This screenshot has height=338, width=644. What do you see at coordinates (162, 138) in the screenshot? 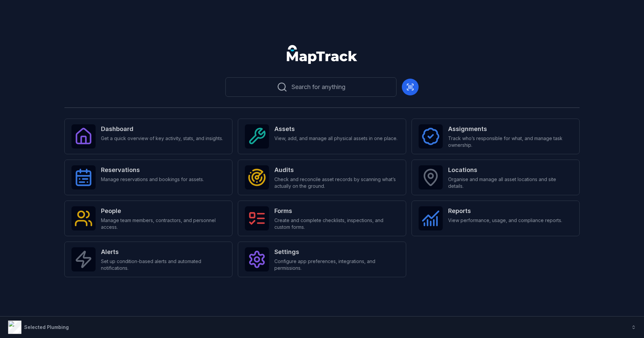
I see `span: Get a quick overview of key activity, stats, and insights.` at bounding box center [162, 138].